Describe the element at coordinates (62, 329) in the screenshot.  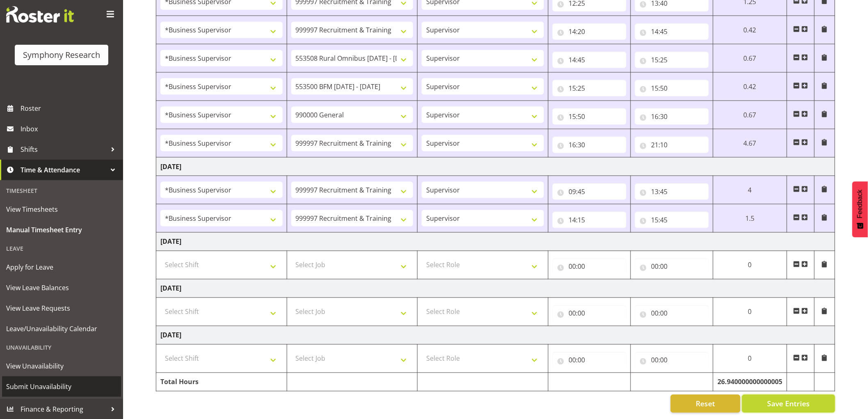
I see `span: Leave/Unavailability Calendar` at that location.